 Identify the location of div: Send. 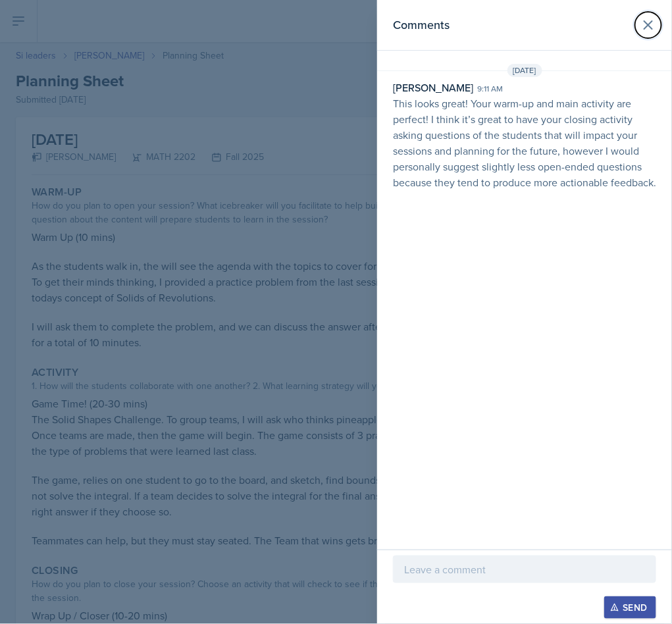
(630, 607).